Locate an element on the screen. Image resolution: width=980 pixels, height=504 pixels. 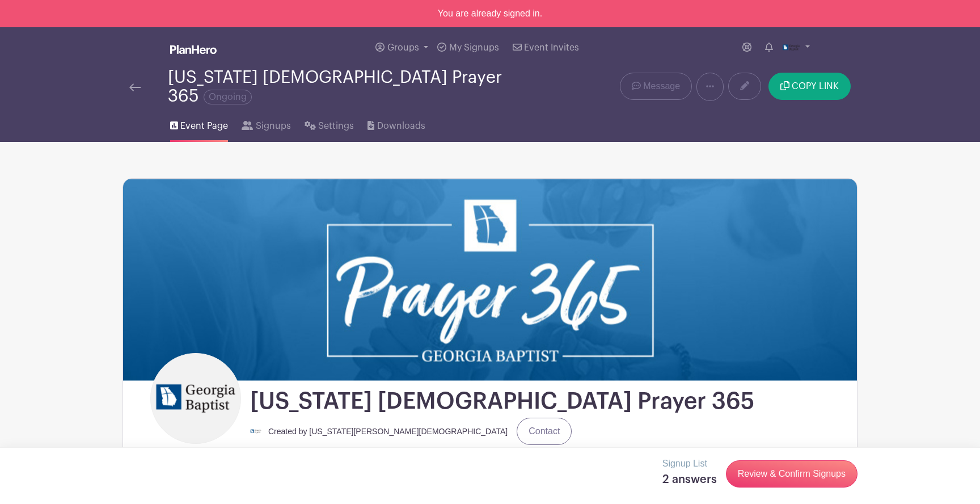
a: Groups is located at coordinates (402, 48).